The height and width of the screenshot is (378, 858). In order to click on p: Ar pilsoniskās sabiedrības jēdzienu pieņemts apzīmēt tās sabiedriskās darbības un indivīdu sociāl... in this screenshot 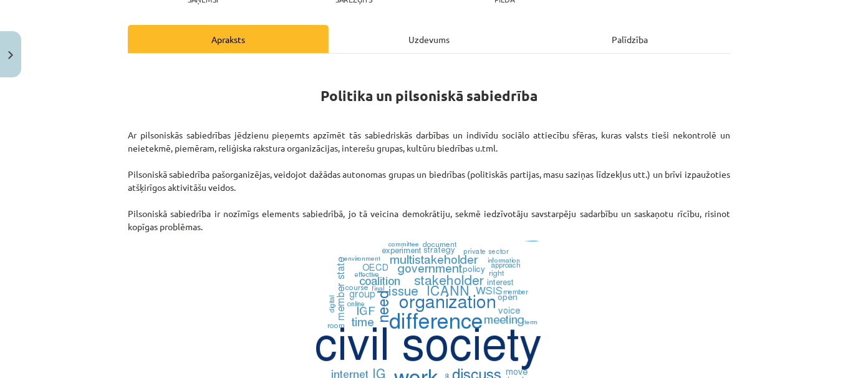, I will do `click(429, 181)`.